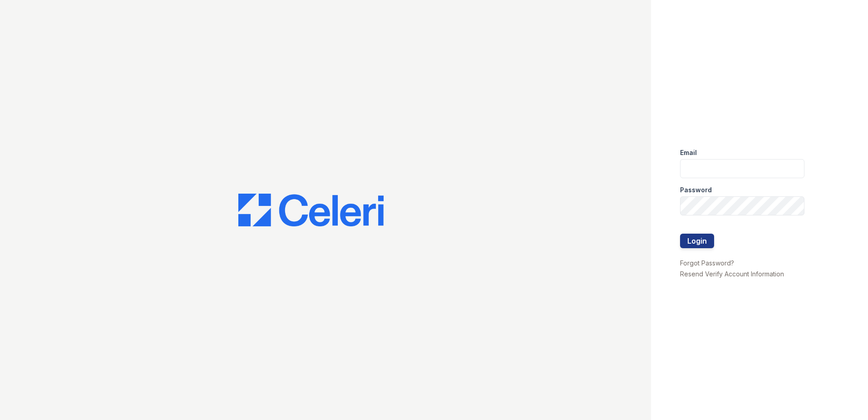 Image resolution: width=868 pixels, height=420 pixels. I want to click on button: Login, so click(697, 241).